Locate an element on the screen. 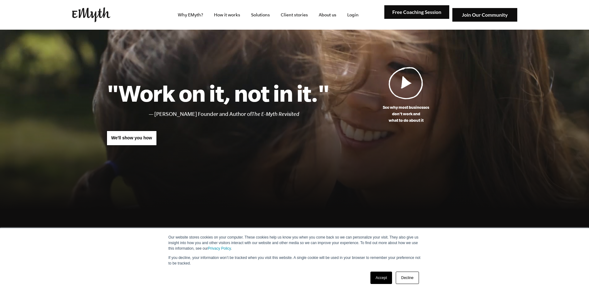  p: See why most businesses don't work and what to do about it is located at coordinates (406, 114).